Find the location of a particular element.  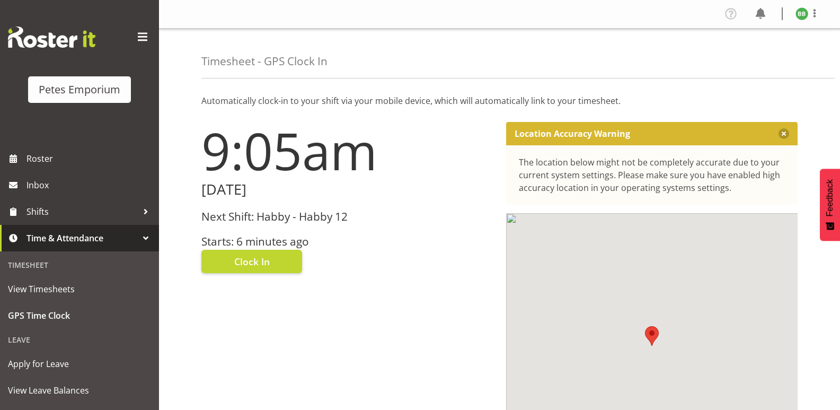

span: Roster is located at coordinates (90, 158).